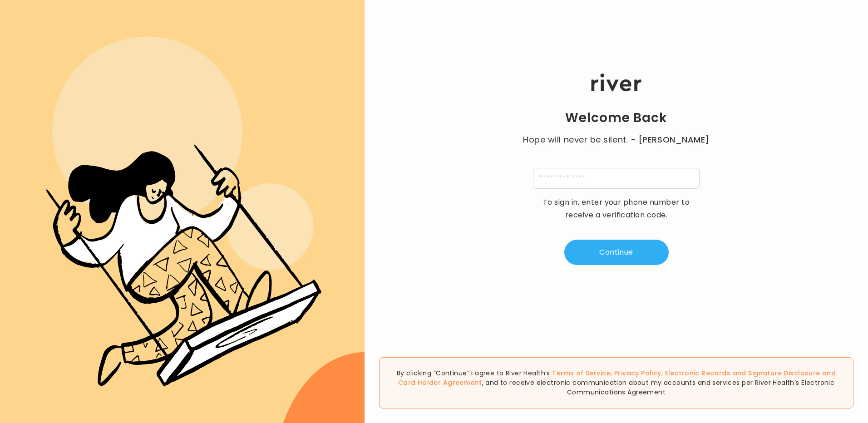  Describe the element at coordinates (617, 377) in the screenshot. I see `span: , , and` at that location.